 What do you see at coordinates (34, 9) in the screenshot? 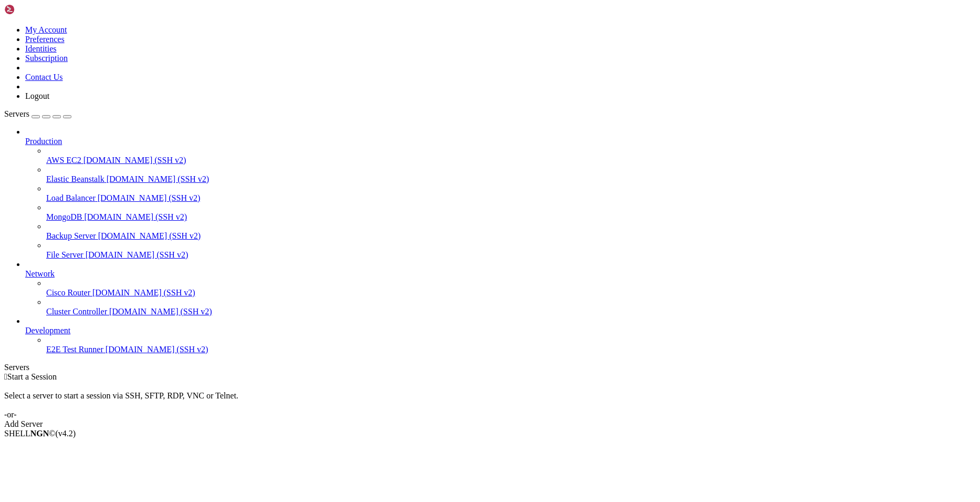
I see `img: Shellngn` at bounding box center [34, 9].